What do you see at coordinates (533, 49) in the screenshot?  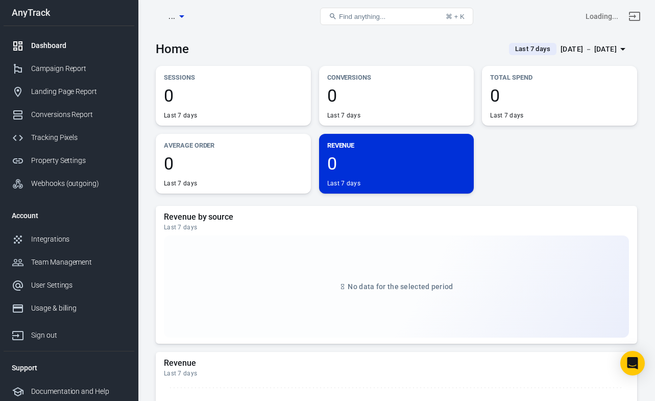 I see `span: Last 7 days` at bounding box center [533, 49].